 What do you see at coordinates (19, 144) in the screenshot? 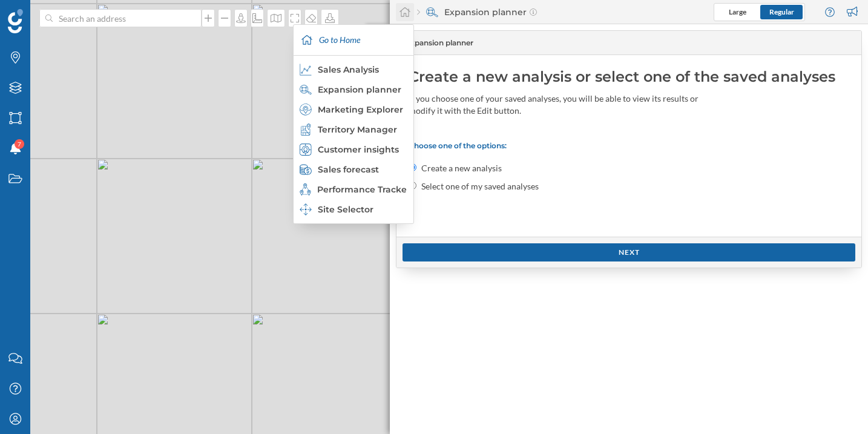
I see `span: 7` at bounding box center [19, 144].